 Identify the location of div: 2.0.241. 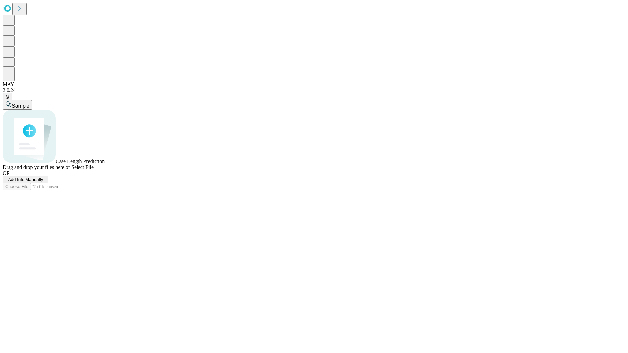
(314, 90).